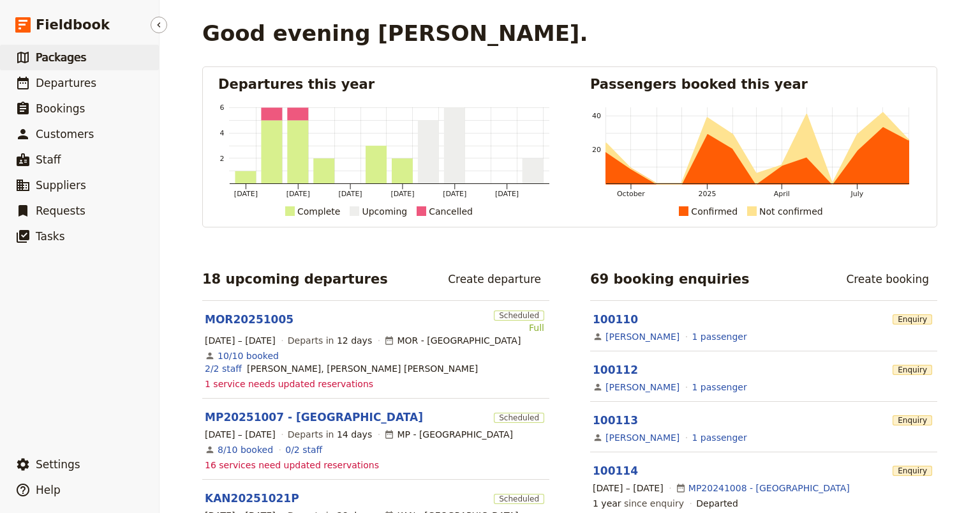  Describe the element at coordinates (222, 159) in the screenshot. I see `tspan: 2` at that location.